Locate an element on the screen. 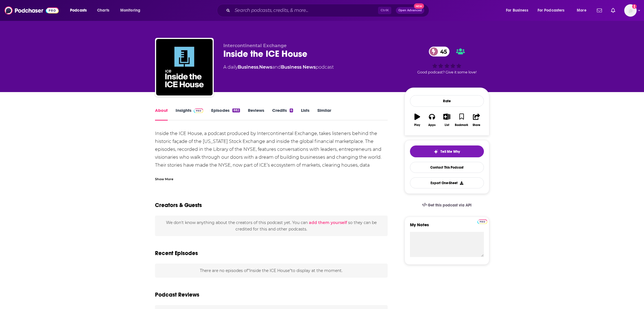 Image resolution: width=644 pixels, height=309 pixels. div: Bookmark is located at coordinates (461, 125).